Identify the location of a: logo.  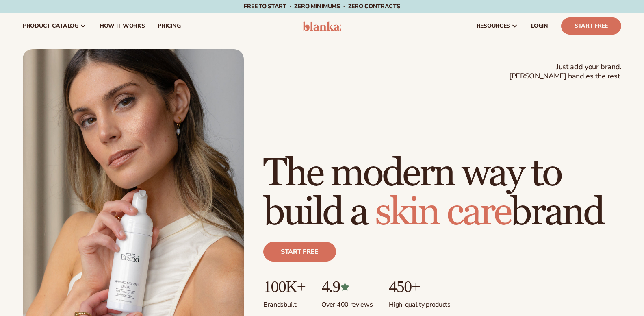
(322, 26).